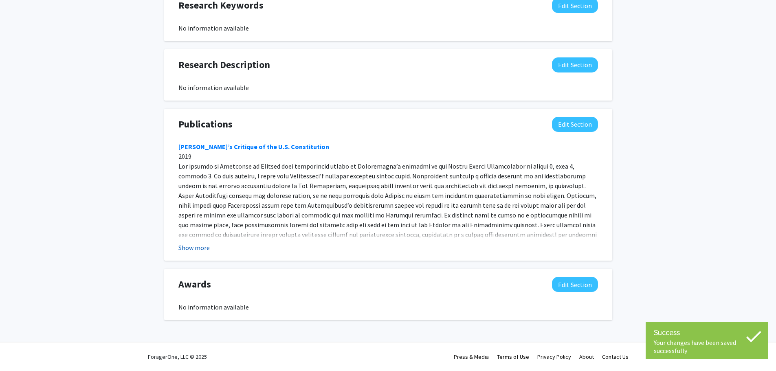 This screenshot has height=371, width=776. What do you see at coordinates (574, 124) in the screenshot?
I see `button: Edit Publications` at bounding box center [574, 124].